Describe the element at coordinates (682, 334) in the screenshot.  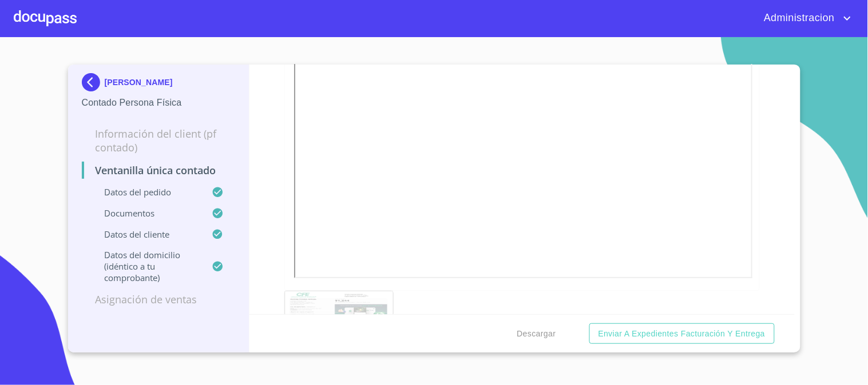
I see `span: Enviar a Expedientes Facturación y Entrega` at that location.